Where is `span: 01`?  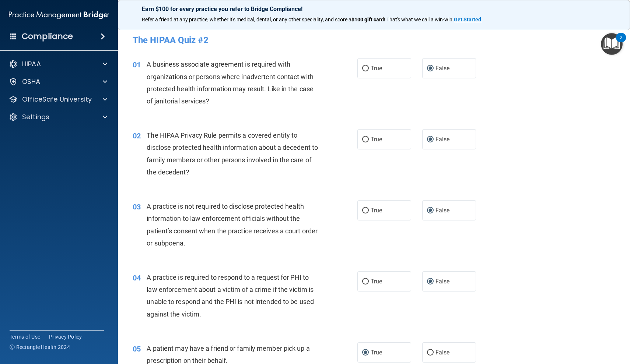
span: 01 is located at coordinates (137, 65).